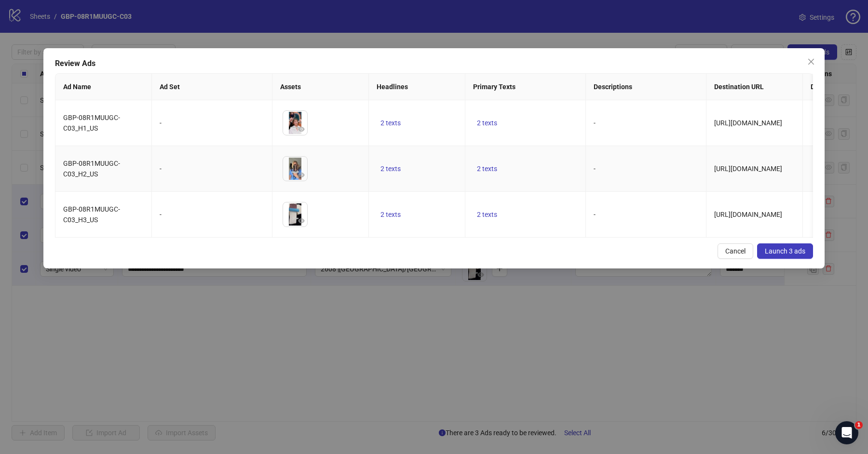 Image resolution: width=868 pixels, height=454 pixels. What do you see at coordinates (811, 62) in the screenshot?
I see `button: Close` at bounding box center [811, 62].